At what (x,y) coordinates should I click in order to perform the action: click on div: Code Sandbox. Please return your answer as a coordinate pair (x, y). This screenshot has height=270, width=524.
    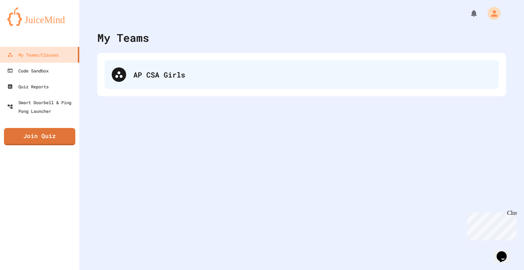
    Looking at the image, I should click on (28, 71).